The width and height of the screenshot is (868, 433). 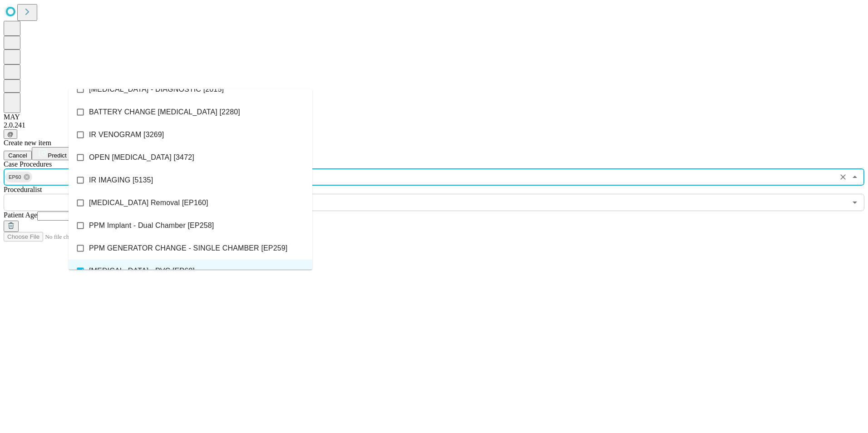 What do you see at coordinates (126, 135) in the screenshot?
I see `span: IR VENOGRAM [3269]` at bounding box center [126, 135].